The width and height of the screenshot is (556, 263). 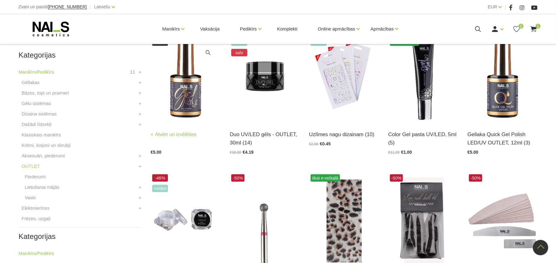 I want to click on div: Zvani un pasūti, so click(x=52, y=7).